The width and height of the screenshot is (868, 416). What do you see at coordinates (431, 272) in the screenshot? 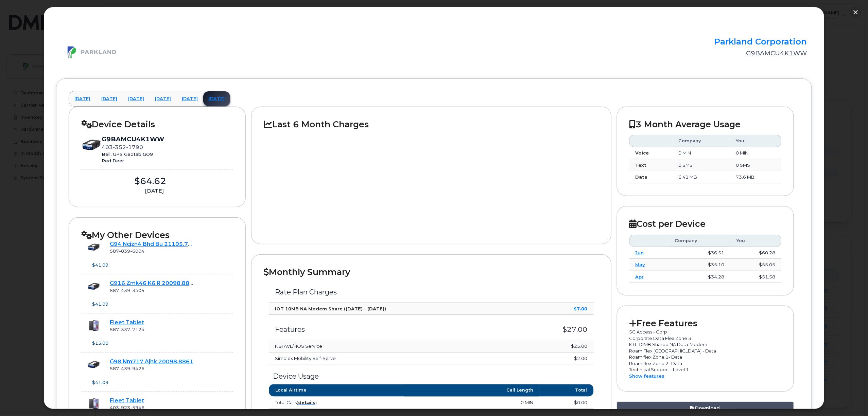
I see `h2: Monthly Summary` at bounding box center [431, 272].